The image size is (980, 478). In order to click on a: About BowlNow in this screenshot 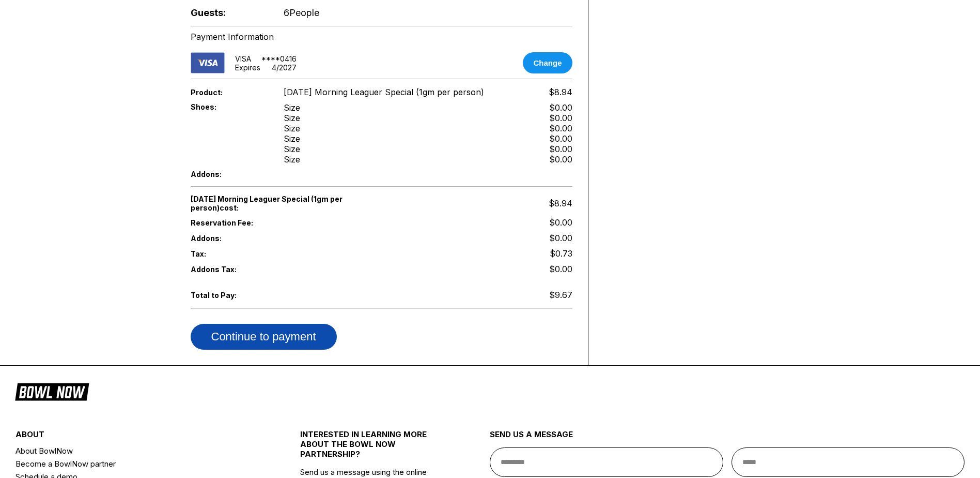, I will do `click(134, 450)`.